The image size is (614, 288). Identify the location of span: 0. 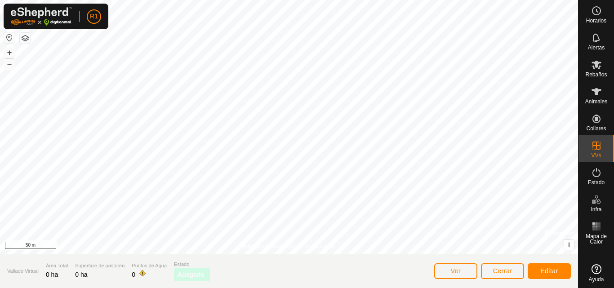
(134, 275).